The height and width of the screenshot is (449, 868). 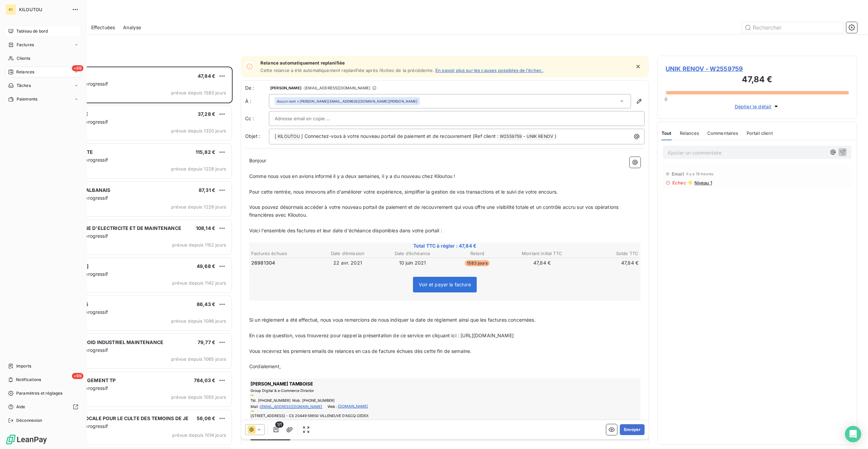 I want to click on span: 49,68 €, so click(x=206, y=265).